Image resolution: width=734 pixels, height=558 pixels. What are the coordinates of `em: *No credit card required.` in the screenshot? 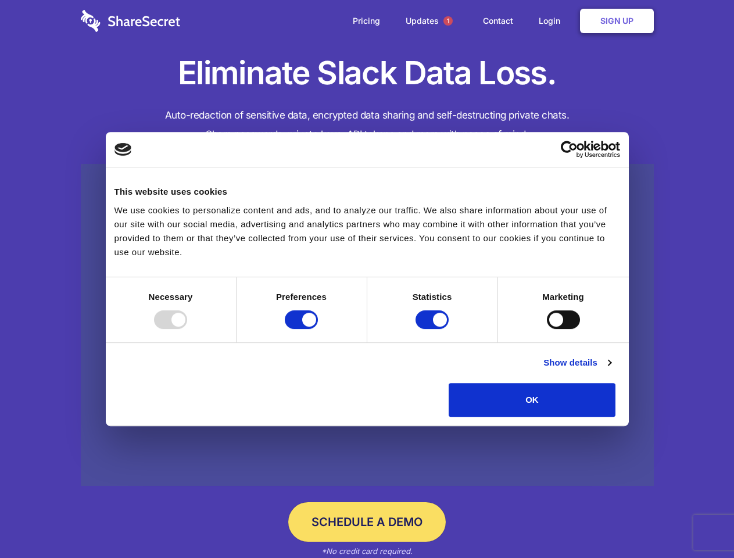 It's located at (367, 551).